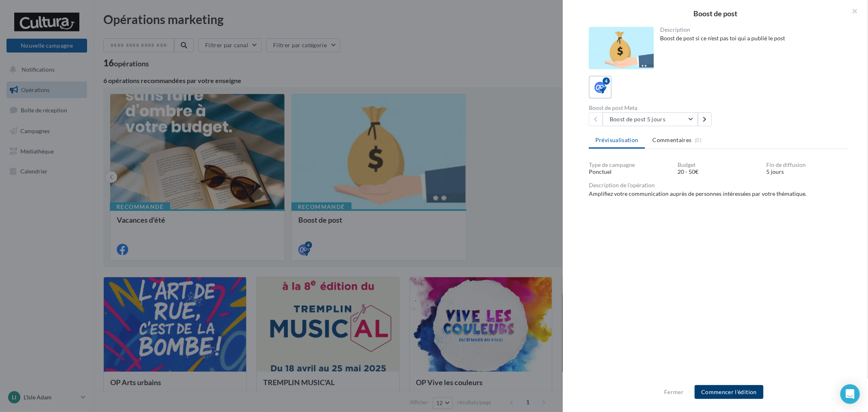 The height and width of the screenshot is (412, 868). I want to click on div: Fin de diffusion, so click(808, 165).